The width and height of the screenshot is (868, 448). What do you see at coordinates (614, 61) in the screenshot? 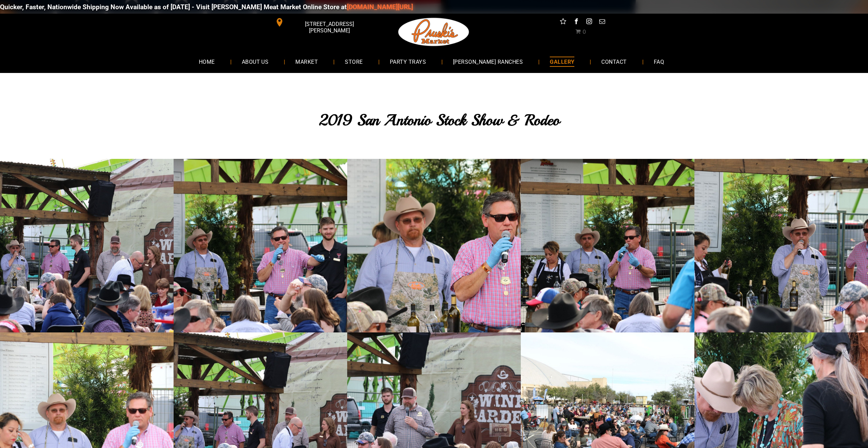
I see `a: CONTACT` at bounding box center [614, 61].